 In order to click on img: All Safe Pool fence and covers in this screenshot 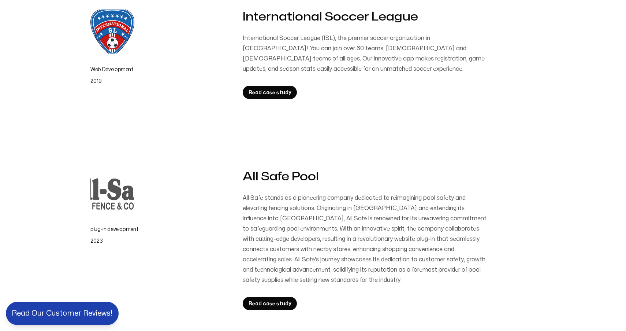, I will do `click(112, 191)`.